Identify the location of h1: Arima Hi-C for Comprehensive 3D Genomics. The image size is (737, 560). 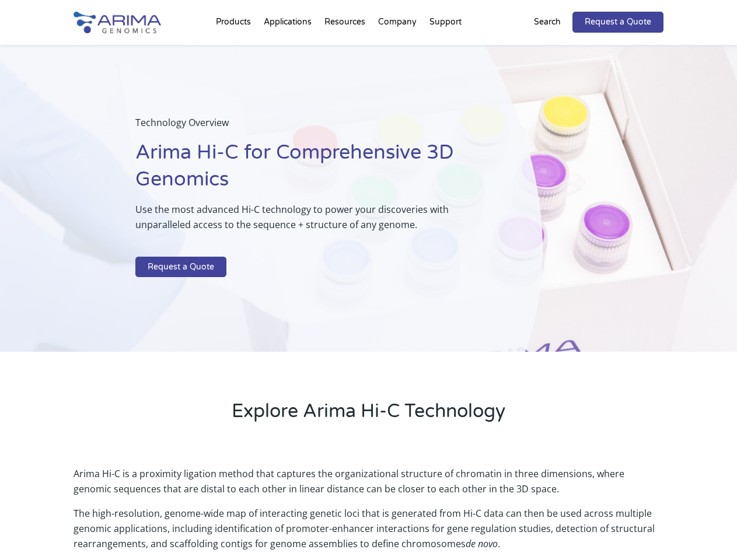
(309, 171).